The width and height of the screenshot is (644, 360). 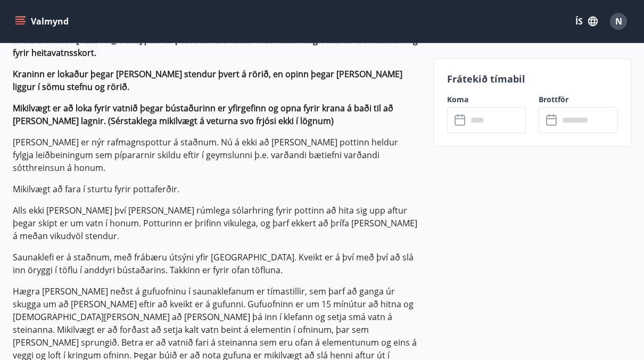 What do you see at coordinates (487, 99) in the screenshot?
I see `label: Koma` at bounding box center [487, 99].